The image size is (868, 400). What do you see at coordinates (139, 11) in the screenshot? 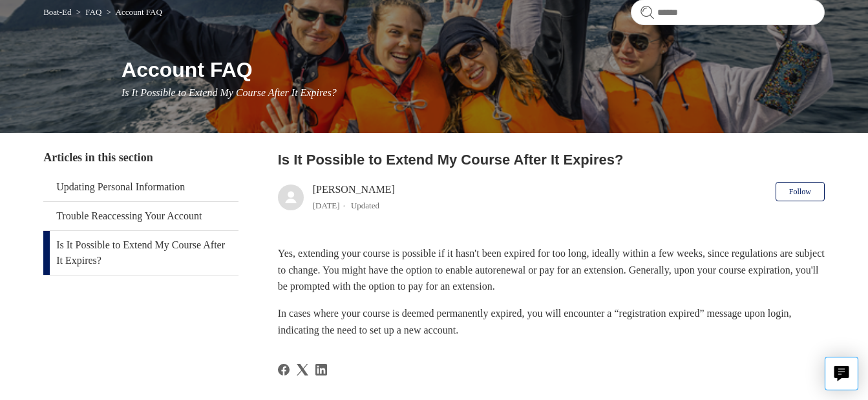
I see `a: Account FAQ` at bounding box center [139, 11].